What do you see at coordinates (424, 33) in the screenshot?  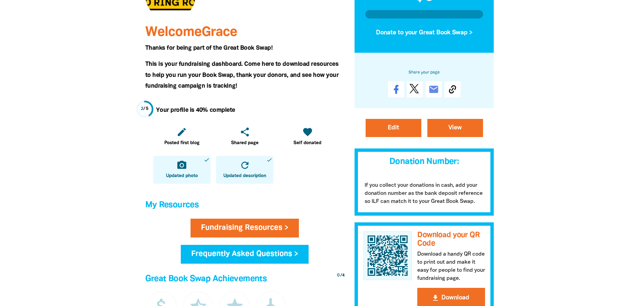 I see `button: Donate to your Great Book Swap >` at bounding box center [424, 33].